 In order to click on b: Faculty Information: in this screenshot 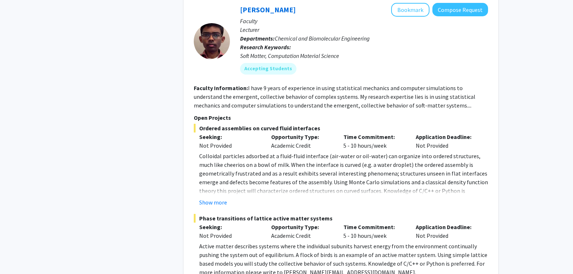, I will do `click(221, 88)`.